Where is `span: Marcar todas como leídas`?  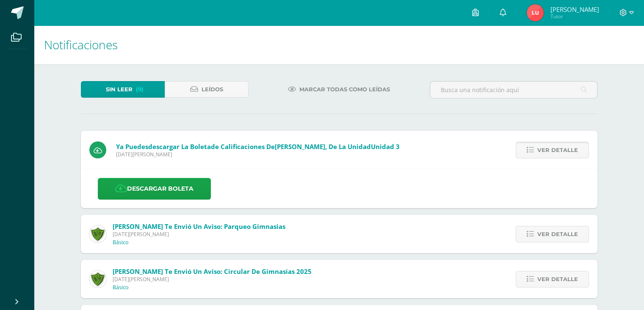 span: Marcar todas como leídas is located at coordinates (344, 89).